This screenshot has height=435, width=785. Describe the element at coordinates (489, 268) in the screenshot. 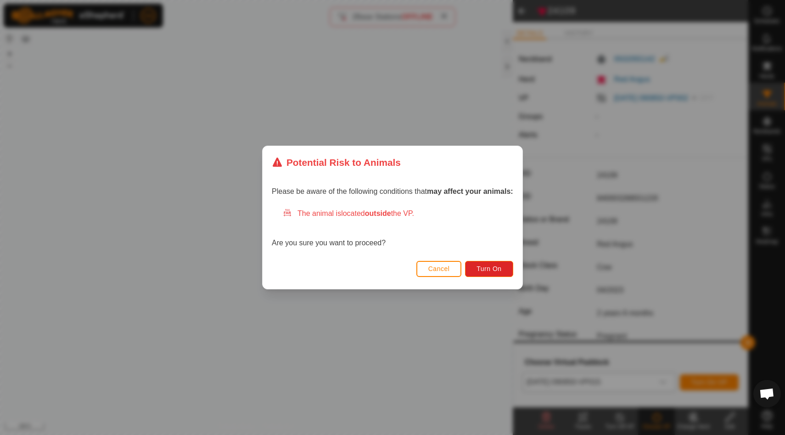

I see `button: Turn On` at that location.